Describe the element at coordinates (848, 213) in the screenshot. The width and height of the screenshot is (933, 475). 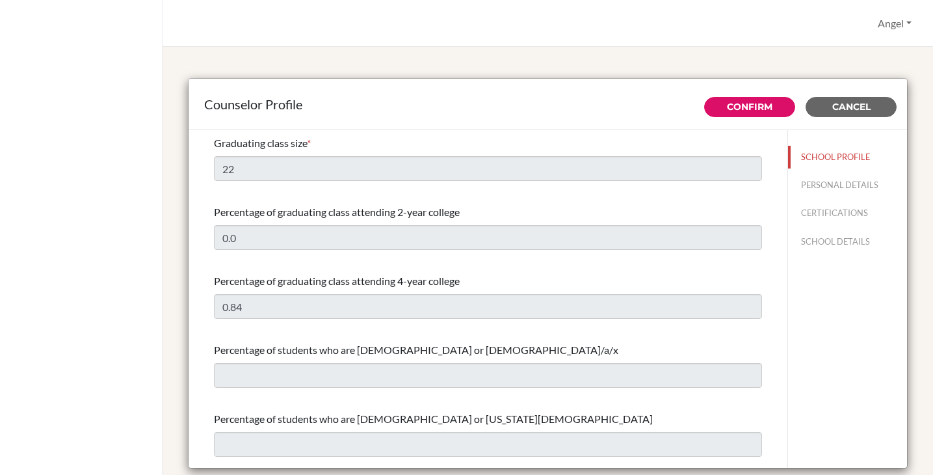
I see `button: CERTIFICATIONS` at that location.